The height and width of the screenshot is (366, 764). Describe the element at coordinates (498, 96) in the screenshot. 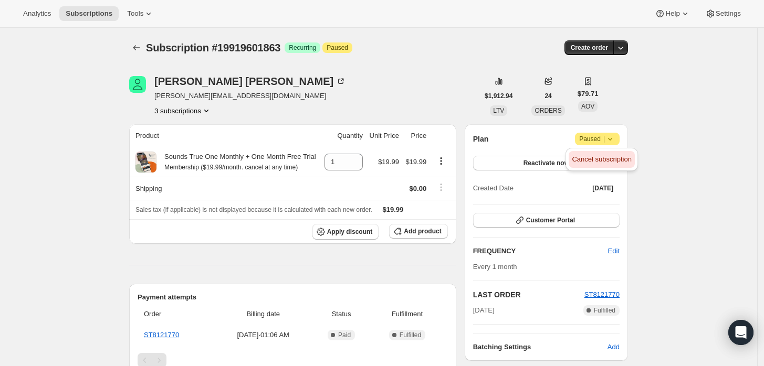

I see `span: $1,912.94` at that location.